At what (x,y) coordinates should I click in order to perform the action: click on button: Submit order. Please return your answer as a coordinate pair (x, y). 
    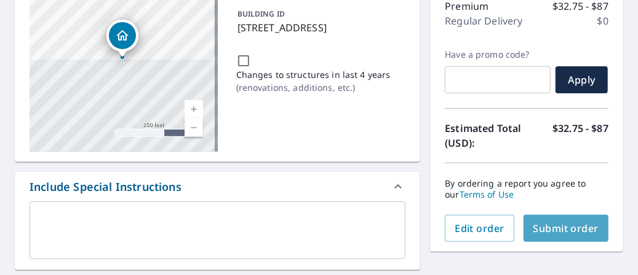
    Looking at the image, I should click on (566, 229).